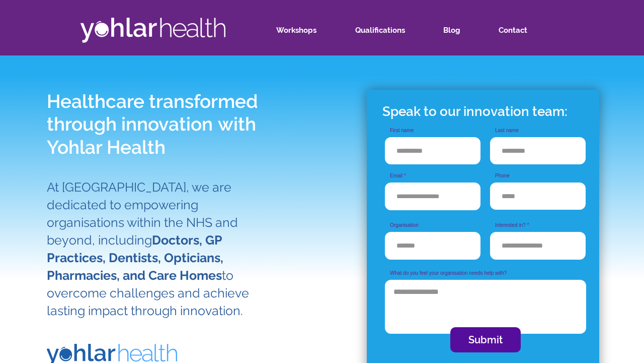 Image resolution: width=644 pixels, height=363 pixels. Describe the element at coordinates (524, 30) in the screenshot. I see `a: Contact` at that location.